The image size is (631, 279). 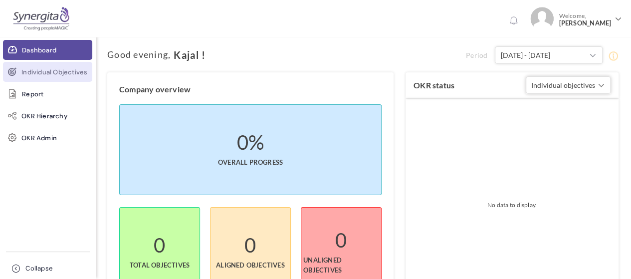 What do you see at coordinates (39, 268) in the screenshot?
I see `span: Collapse` at bounding box center [39, 268].